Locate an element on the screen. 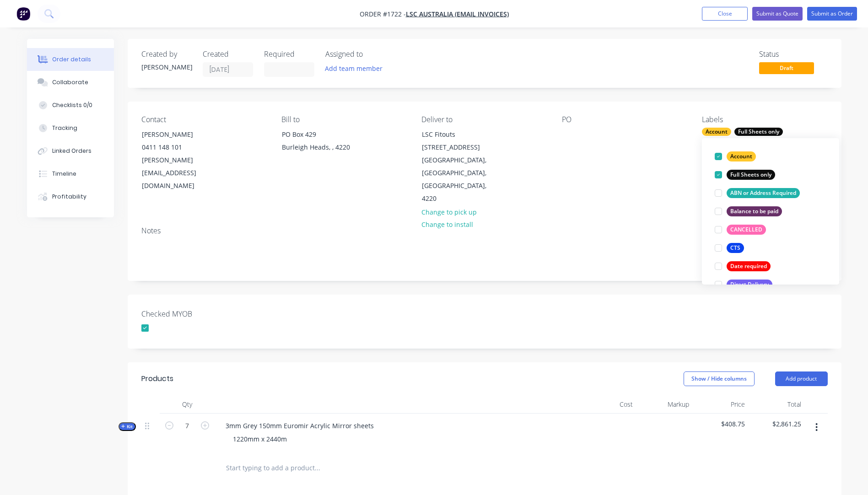 Image resolution: width=868 pixels, height=495 pixels. div: 0411 148 101 is located at coordinates (180, 148).